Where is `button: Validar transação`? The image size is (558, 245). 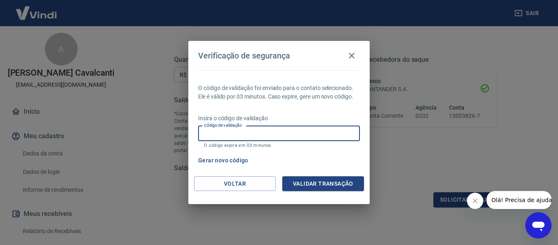
button: Validar transação is located at coordinates (323, 183).